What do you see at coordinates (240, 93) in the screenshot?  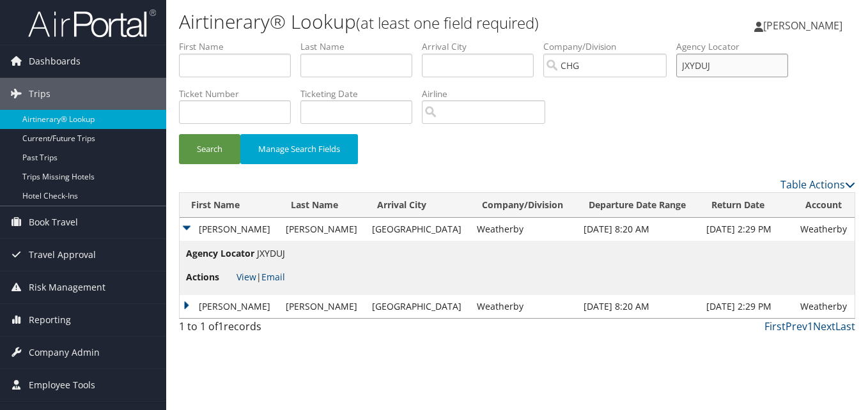 I see `label: Ticket Number` at bounding box center [240, 93].